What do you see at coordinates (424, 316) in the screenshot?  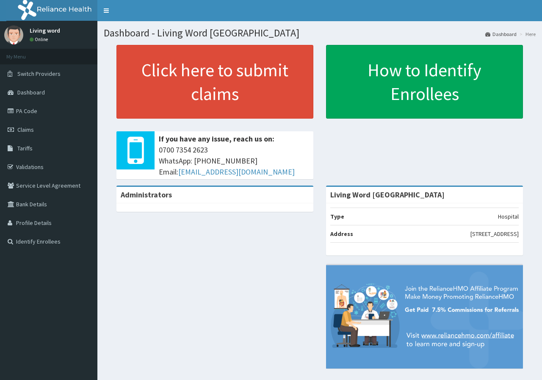 I see `img: provider-team-banner.png` at bounding box center [424, 316].